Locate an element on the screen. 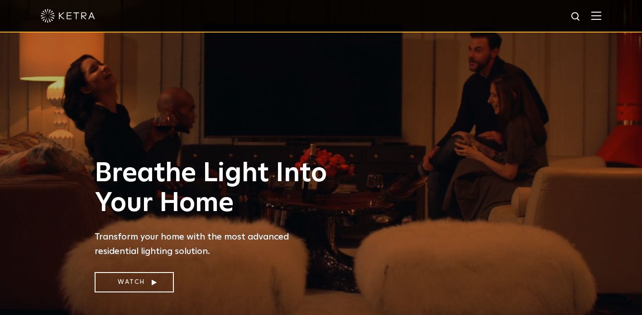 This screenshot has width=642, height=315. img: ketra-logo-2019-white is located at coordinates (68, 16).